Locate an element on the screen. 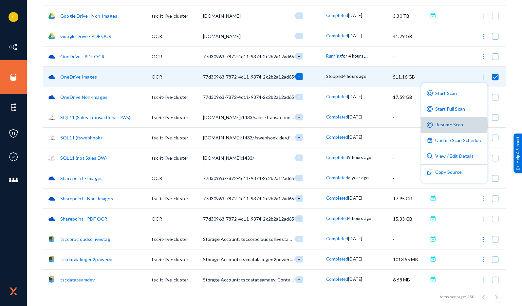 The image size is (522, 306). button: Start Scan is located at coordinates (454, 94).